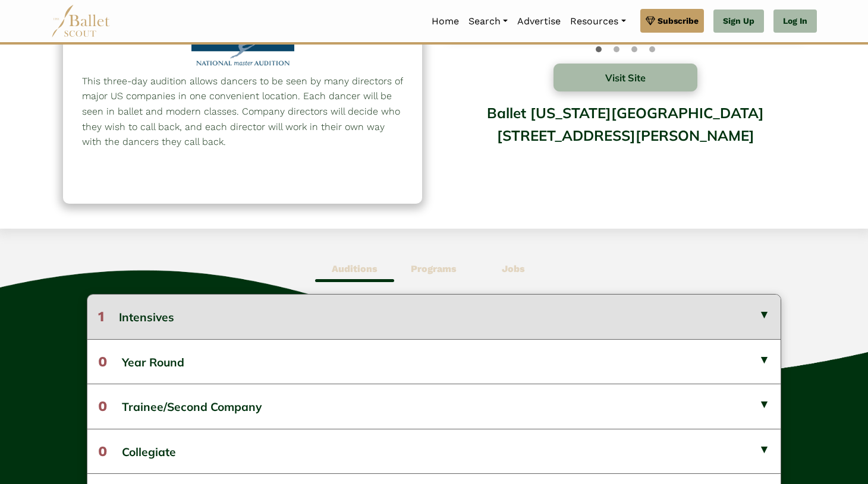 This screenshot has width=868, height=484. What do you see at coordinates (597, 21) in the screenshot?
I see `a: Resources` at bounding box center [597, 21].